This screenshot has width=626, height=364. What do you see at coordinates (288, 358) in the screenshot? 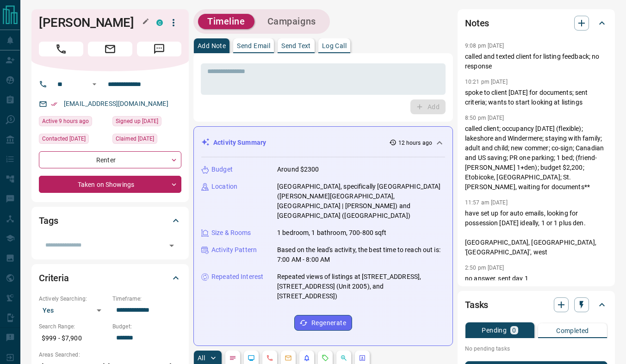
I see `svg: Emails` at bounding box center [288, 358].